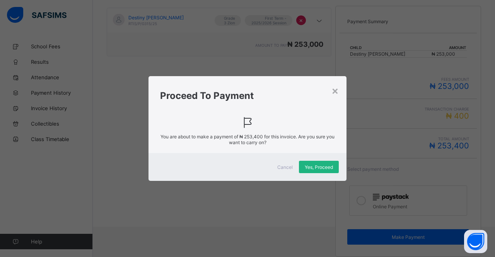  Describe the element at coordinates (247, 140) in the screenshot. I see `span: You are about to make a payment of for this invoice. Are you sure you want to carry on?` at that location.